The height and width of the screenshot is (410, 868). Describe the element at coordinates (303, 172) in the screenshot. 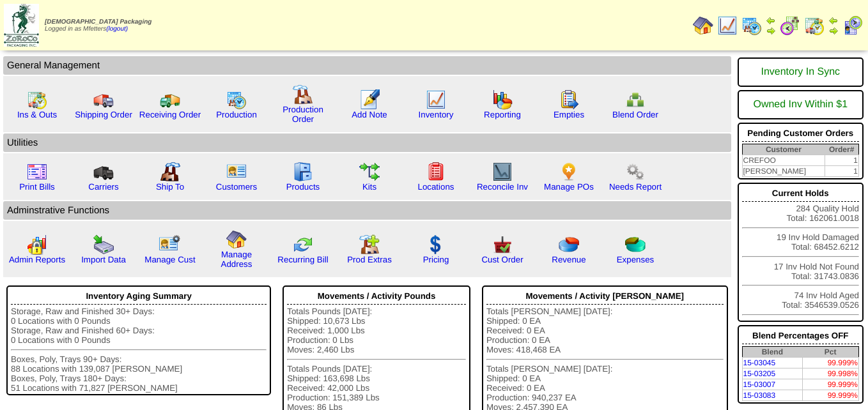

I see `img: cabinet.gif` at that location.